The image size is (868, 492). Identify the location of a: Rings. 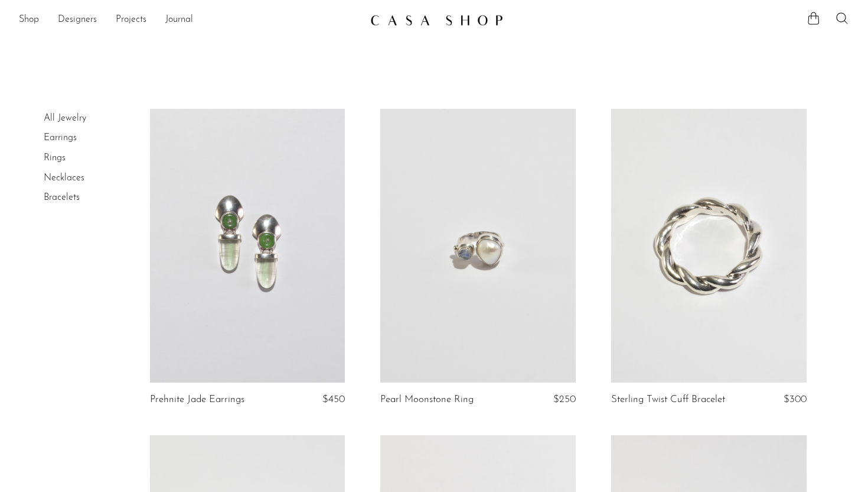
(54, 158).